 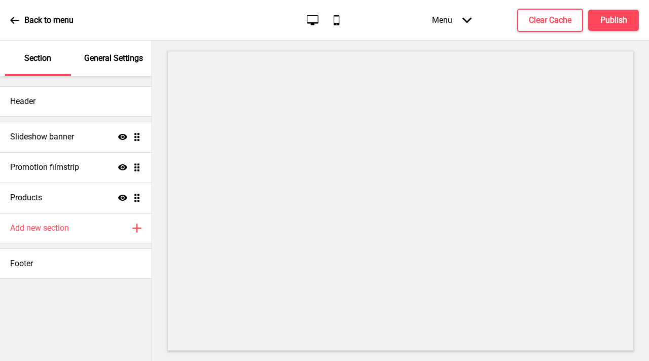 I want to click on h4: Header, so click(x=23, y=101).